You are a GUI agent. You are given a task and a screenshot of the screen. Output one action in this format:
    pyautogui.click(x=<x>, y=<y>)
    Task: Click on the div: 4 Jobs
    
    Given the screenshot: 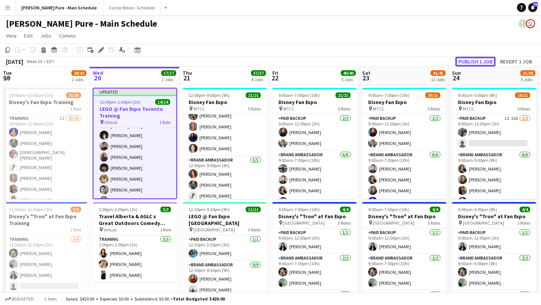 What is the action you would take?
    pyautogui.click(x=258, y=79)
    